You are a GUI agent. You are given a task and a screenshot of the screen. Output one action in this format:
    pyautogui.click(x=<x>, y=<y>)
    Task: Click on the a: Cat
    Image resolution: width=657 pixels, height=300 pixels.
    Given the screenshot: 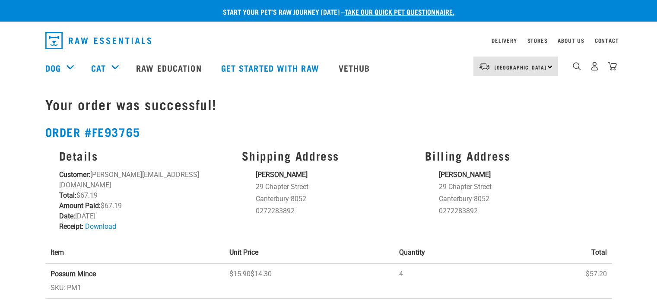 What is the action you would take?
    pyautogui.click(x=99, y=68)
    